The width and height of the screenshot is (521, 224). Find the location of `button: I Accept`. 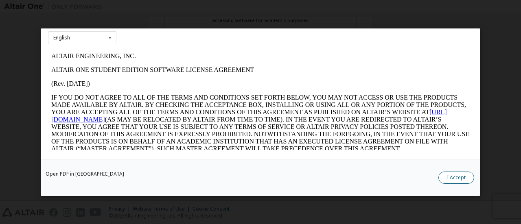

button: I Accept is located at coordinates (456, 177).